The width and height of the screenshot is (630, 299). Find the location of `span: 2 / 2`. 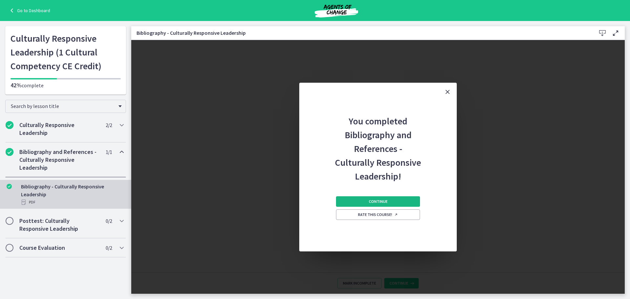

span: 2 / 2 is located at coordinates (109, 125).